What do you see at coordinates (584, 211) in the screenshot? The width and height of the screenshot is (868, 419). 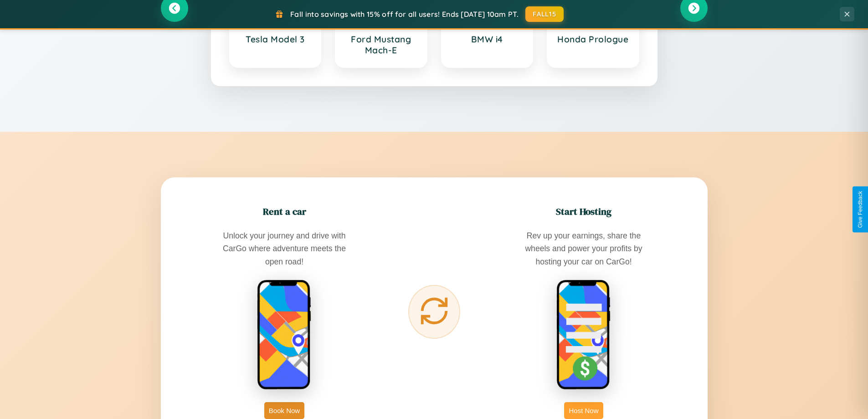 I see `h2: Start Hosting` at bounding box center [584, 211].